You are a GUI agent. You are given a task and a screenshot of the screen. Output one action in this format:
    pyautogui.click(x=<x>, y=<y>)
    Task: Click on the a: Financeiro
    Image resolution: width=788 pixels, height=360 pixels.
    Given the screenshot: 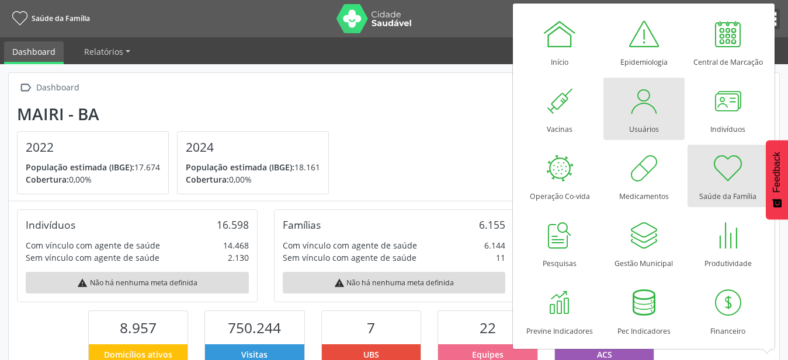 What is the action you would take?
    pyautogui.click(x=728, y=311)
    